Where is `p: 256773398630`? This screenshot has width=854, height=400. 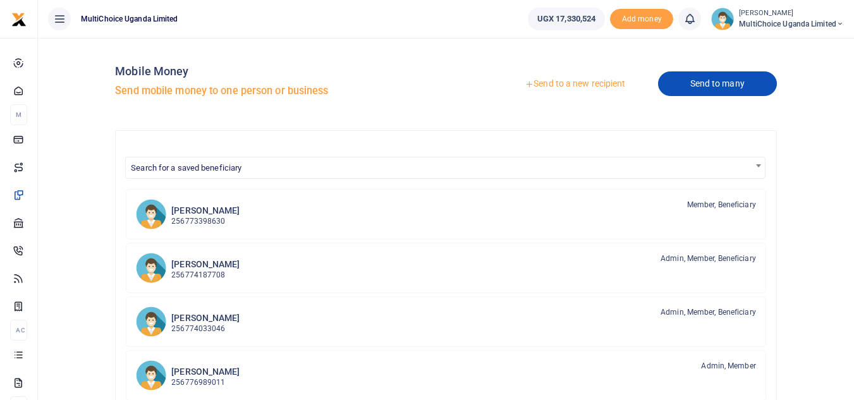
p: 256773398630 is located at coordinates (206, 221).